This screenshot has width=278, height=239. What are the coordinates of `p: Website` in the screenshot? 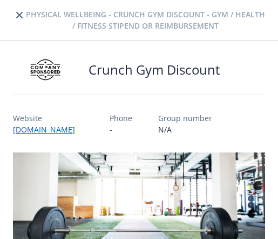 It's located at (48, 118).